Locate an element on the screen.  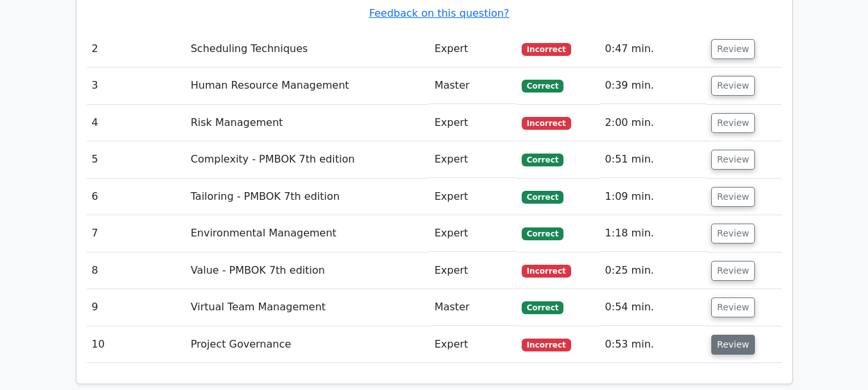
td: Project Governance is located at coordinates (308, 344).